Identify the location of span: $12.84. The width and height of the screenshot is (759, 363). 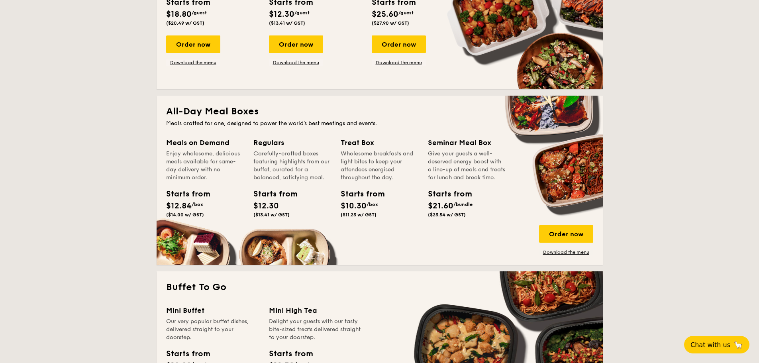
(179, 206).